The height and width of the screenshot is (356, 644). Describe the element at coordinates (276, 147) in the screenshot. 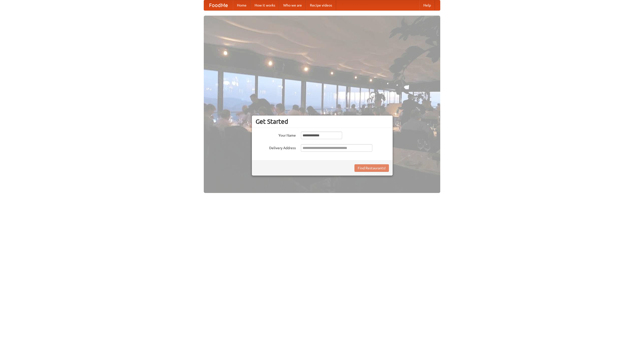

I see `label: Delivery Address` at that location.